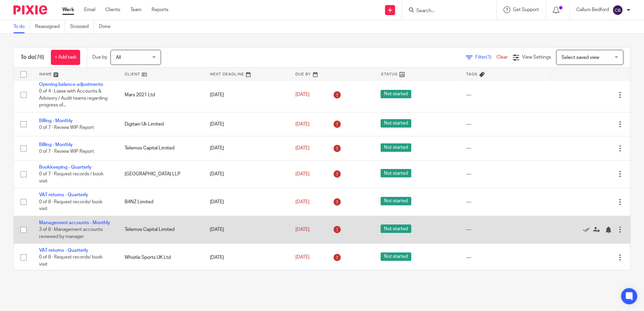  I want to click on input: Search, so click(446, 11).